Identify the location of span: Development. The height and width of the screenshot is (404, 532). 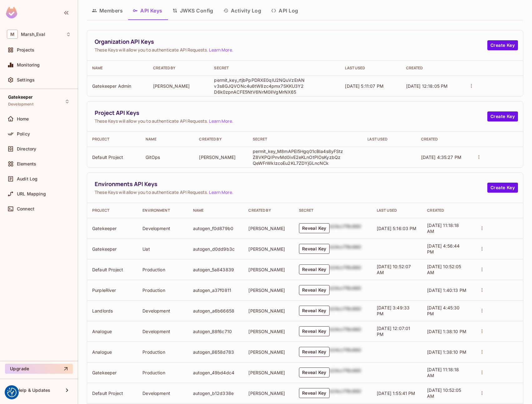
(21, 104).